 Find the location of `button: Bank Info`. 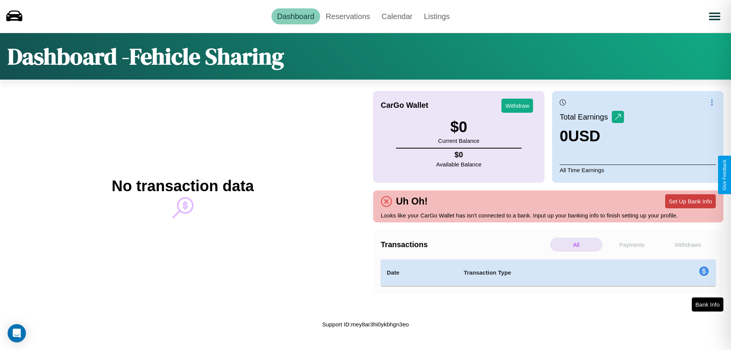

button: Bank Info is located at coordinates (708, 304).